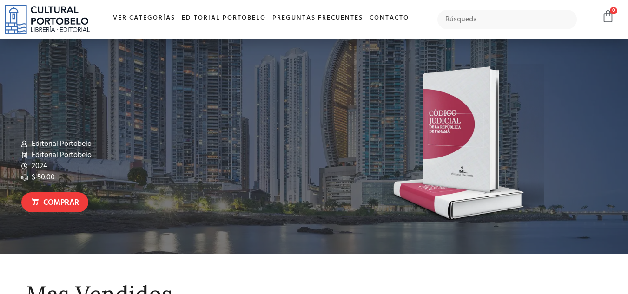  What do you see at coordinates (55, 202) in the screenshot?
I see `a: Comprar` at bounding box center [55, 202].